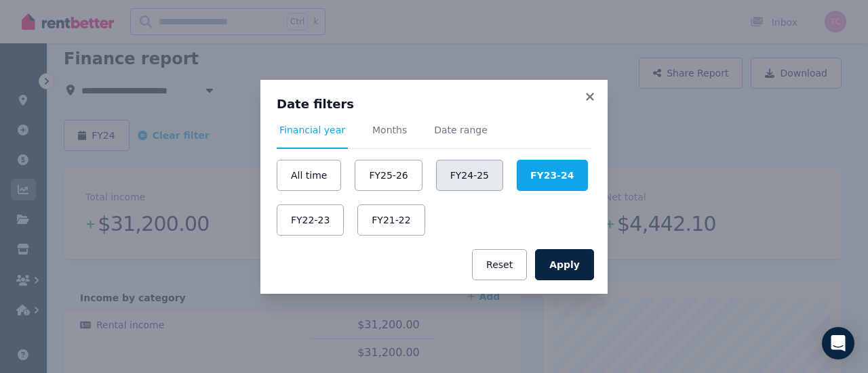 The height and width of the screenshot is (373, 868). What do you see at coordinates (309, 175) in the screenshot?
I see `button: All time` at bounding box center [309, 175].